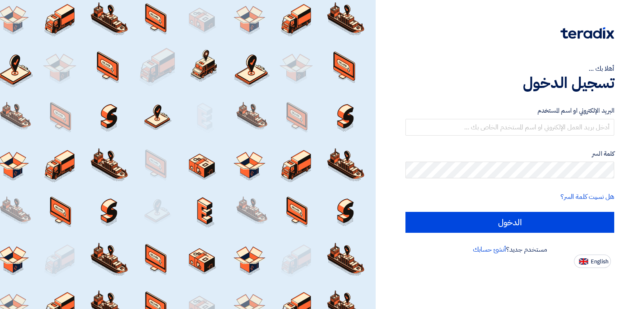 The width and height of the screenshot is (644, 309). What do you see at coordinates (510, 223) in the screenshot?
I see `input: الدخول` at bounding box center [510, 223].